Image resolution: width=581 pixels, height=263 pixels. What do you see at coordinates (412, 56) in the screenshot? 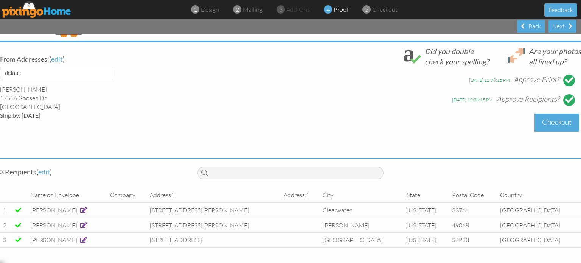
I see `img: check_spelling.svg` at bounding box center [412, 56].